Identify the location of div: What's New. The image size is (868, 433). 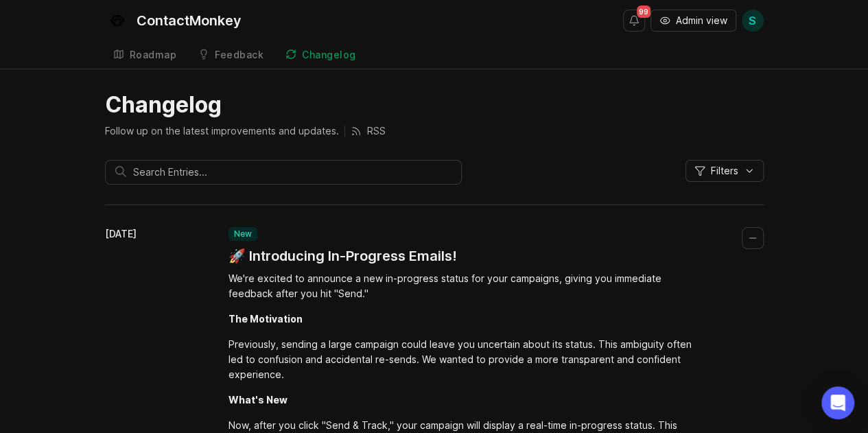
(258, 399).